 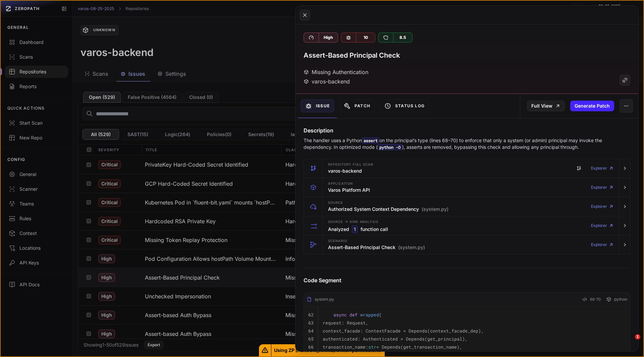 I want to click on h3: Authorized System Context Dependency, so click(x=388, y=209).